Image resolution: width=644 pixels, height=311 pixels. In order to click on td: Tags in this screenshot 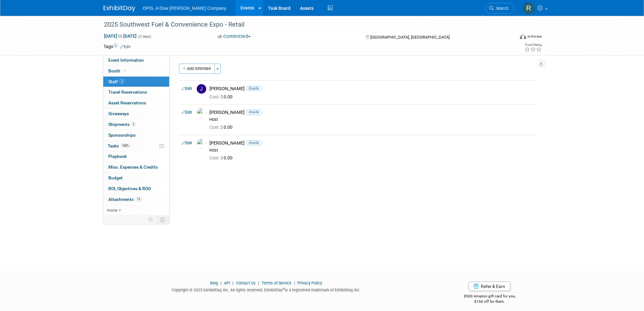, I will do `click(117, 47)`.